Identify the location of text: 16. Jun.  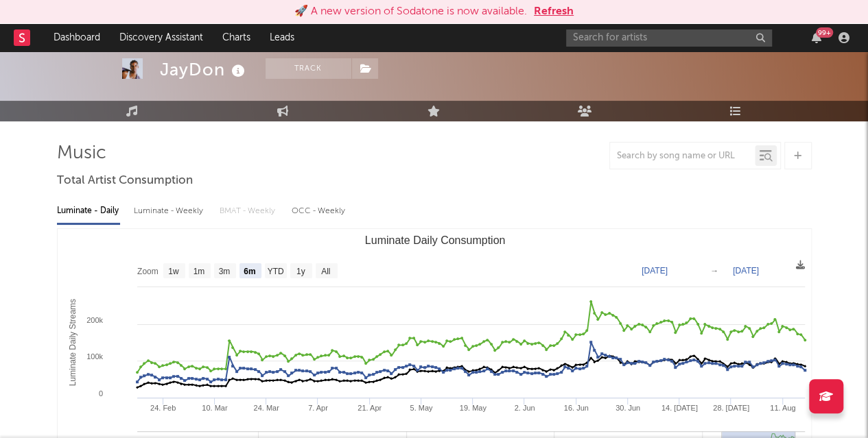
(576, 408).